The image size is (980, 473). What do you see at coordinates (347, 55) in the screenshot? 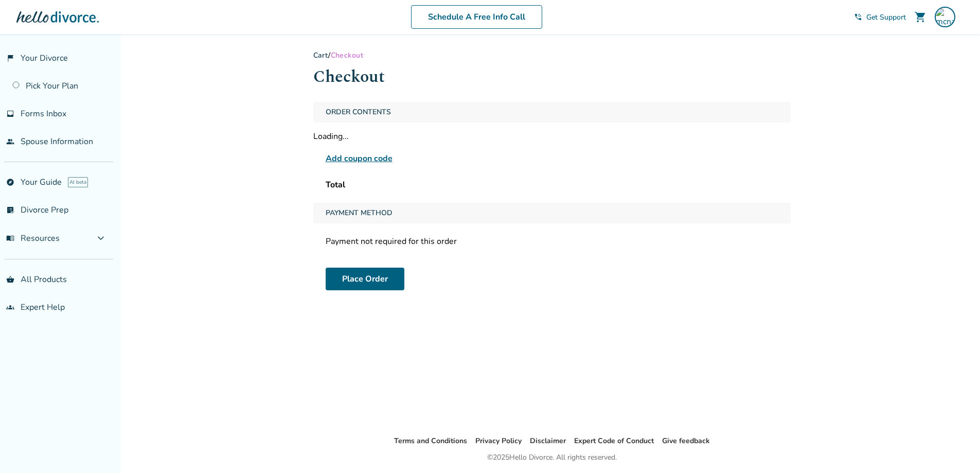
I see `span: Checkout` at bounding box center [347, 55].